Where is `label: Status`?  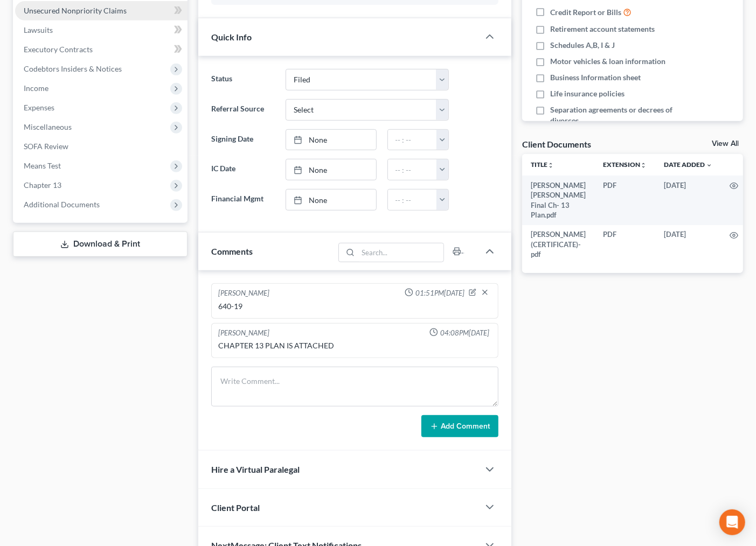
label: Status is located at coordinates (243, 79).